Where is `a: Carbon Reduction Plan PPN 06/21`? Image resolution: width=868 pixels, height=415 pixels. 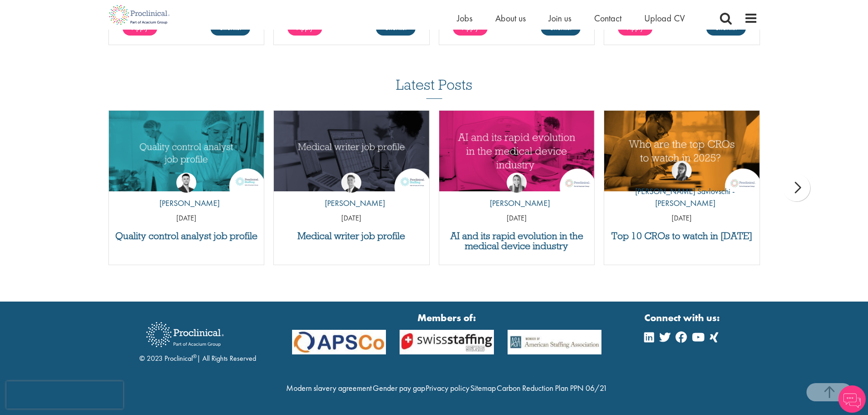
a: Carbon Reduction Plan PPN 06/21 is located at coordinates (552, 388).